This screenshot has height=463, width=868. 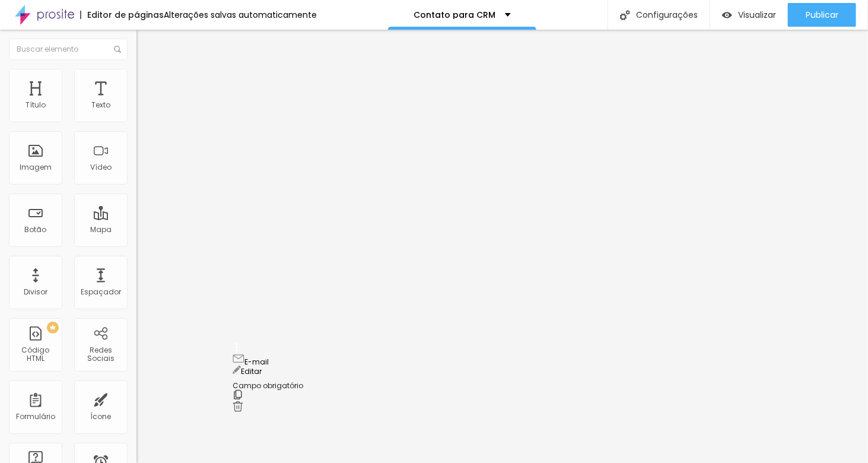 What do you see at coordinates (822, 15) in the screenshot?
I see `button: Publicar` at bounding box center [822, 15].